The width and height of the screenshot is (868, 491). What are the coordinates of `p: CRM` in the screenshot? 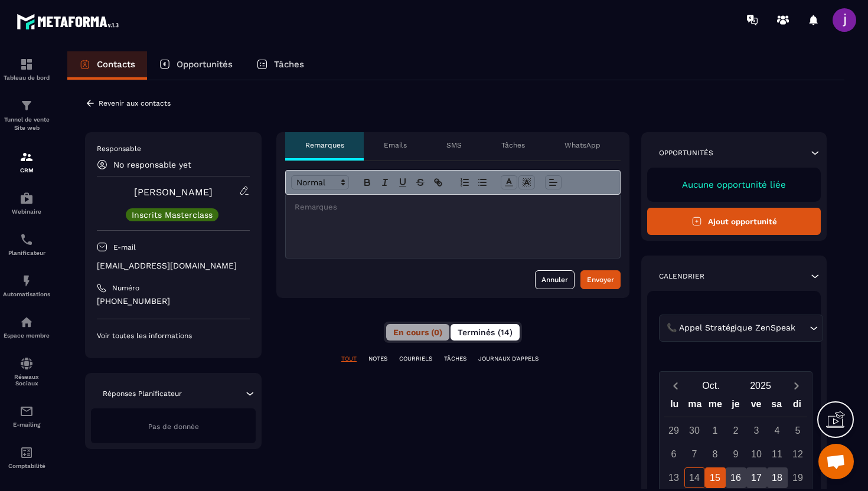 It's located at (26, 170).